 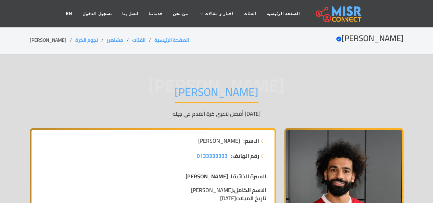 I want to click on img: main.misr_connect, so click(x=339, y=14).